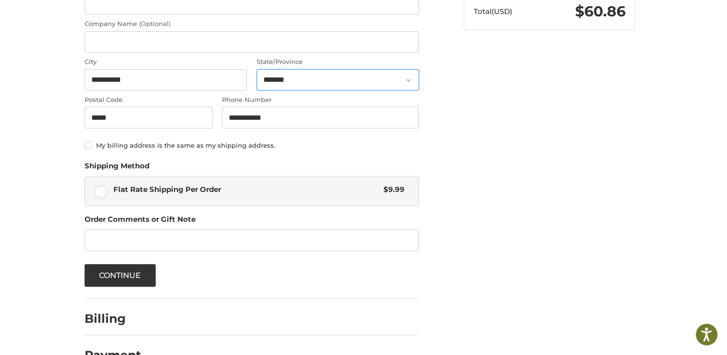  I want to click on h2: Billing, so click(112, 318).